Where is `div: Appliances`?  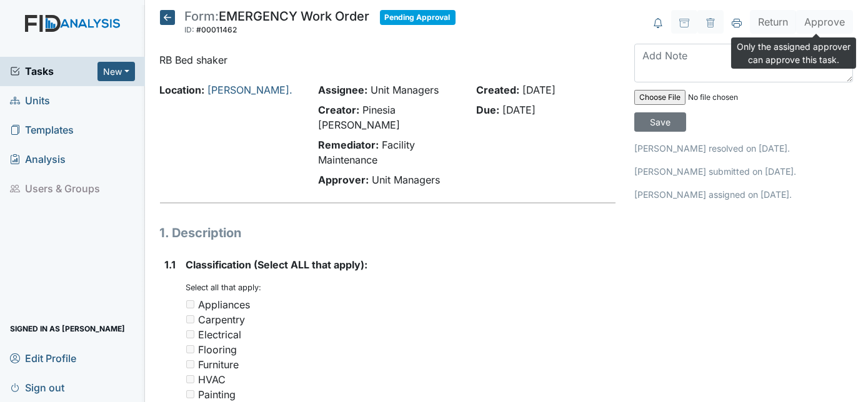
div: Appliances is located at coordinates (224, 305).